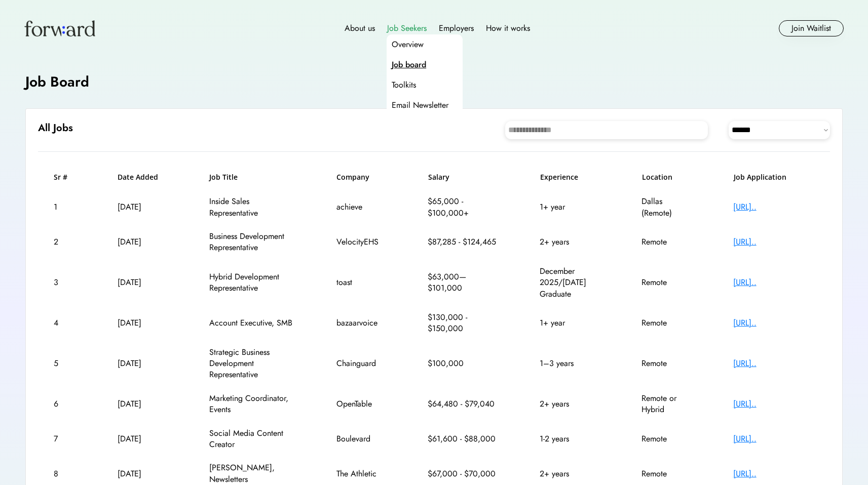 The image size is (868, 485). What do you see at coordinates (409, 65) in the screenshot?
I see `div: Job board` at bounding box center [409, 65].